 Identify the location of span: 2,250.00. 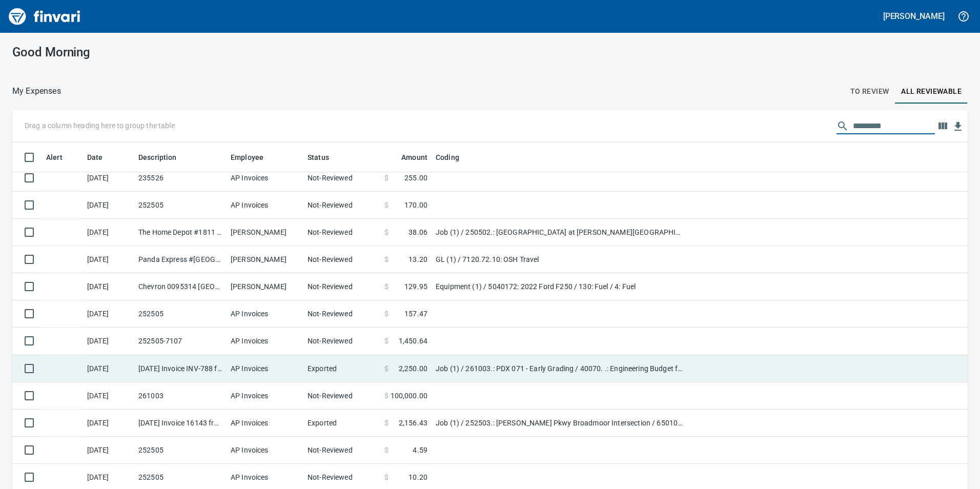
(413, 369).